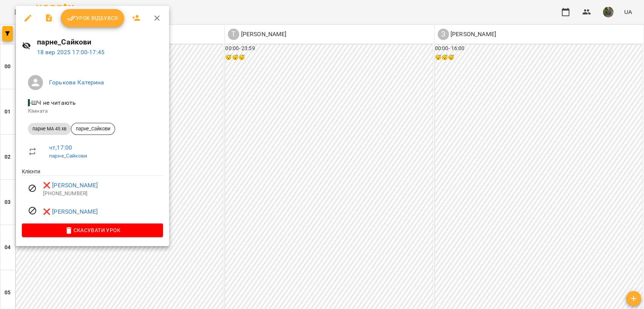 This screenshot has height=309, width=644. Describe the element at coordinates (93, 129) in the screenshot. I see `span: парне_Сайкови` at that location.